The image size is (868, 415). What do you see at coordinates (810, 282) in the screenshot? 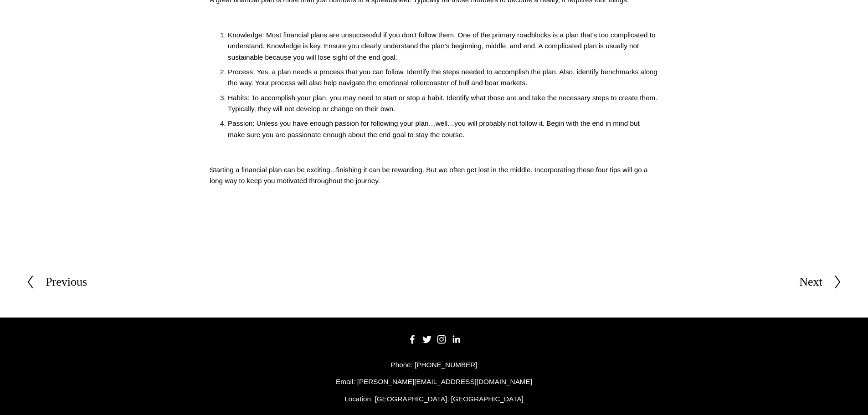
I see `div: Next` at bounding box center [810, 282].